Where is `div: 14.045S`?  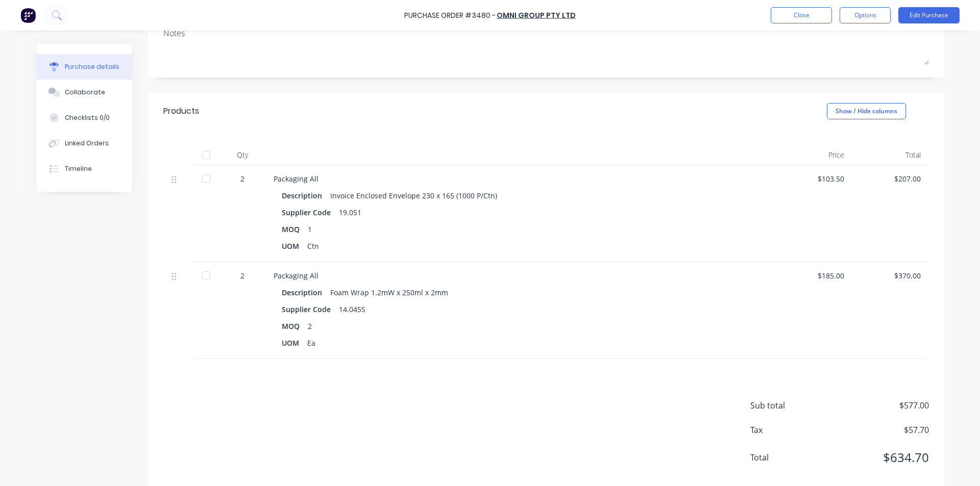 div: 14.045S is located at coordinates (352, 309).